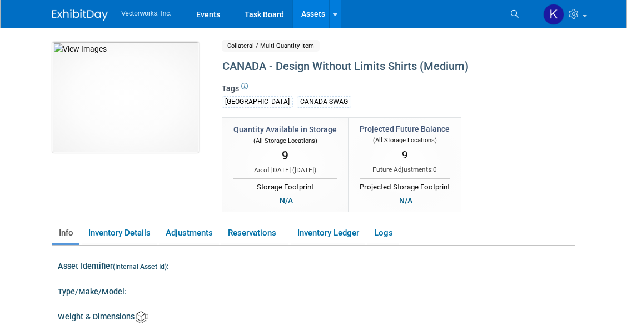 The width and height of the screenshot is (627, 335). I want to click on div: Storage Footprint, so click(285, 186).